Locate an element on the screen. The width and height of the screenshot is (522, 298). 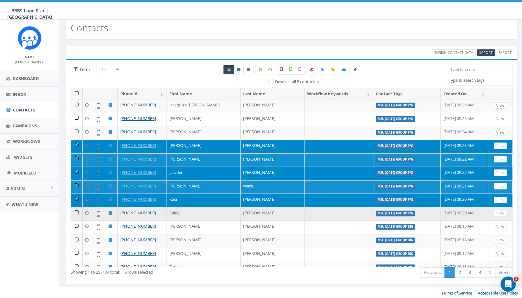
a: 3 is located at coordinates (470, 272).